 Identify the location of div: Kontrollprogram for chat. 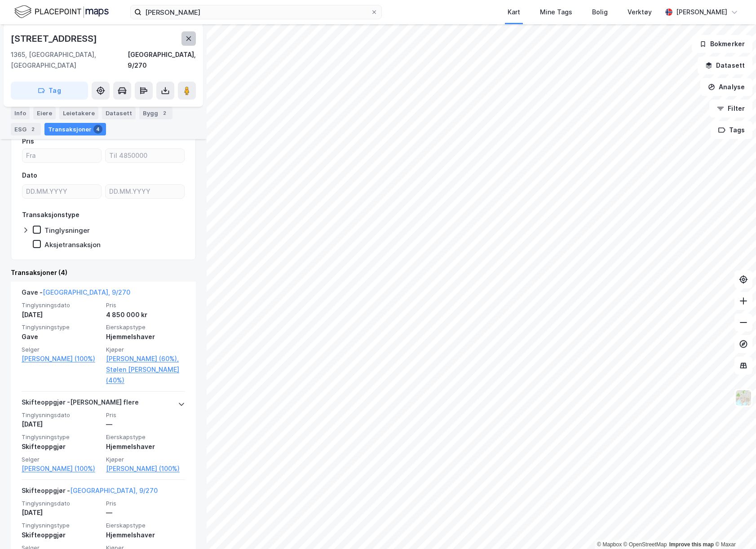
(733, 528).